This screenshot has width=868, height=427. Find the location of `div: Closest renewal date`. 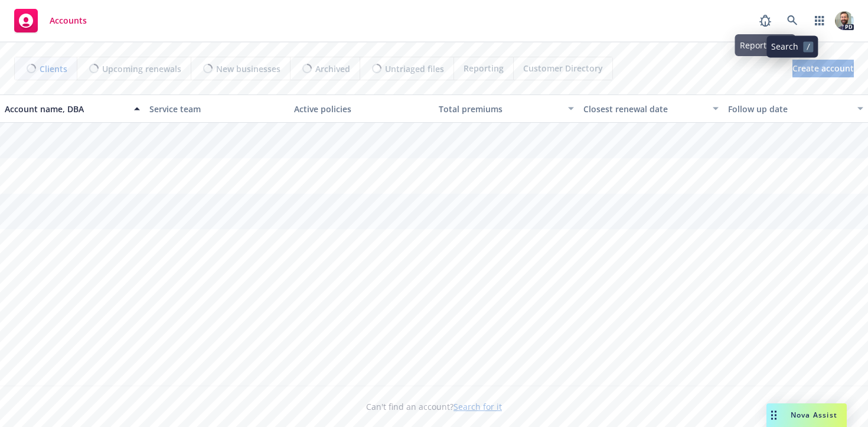

div: Closest renewal date is located at coordinates (644, 109).